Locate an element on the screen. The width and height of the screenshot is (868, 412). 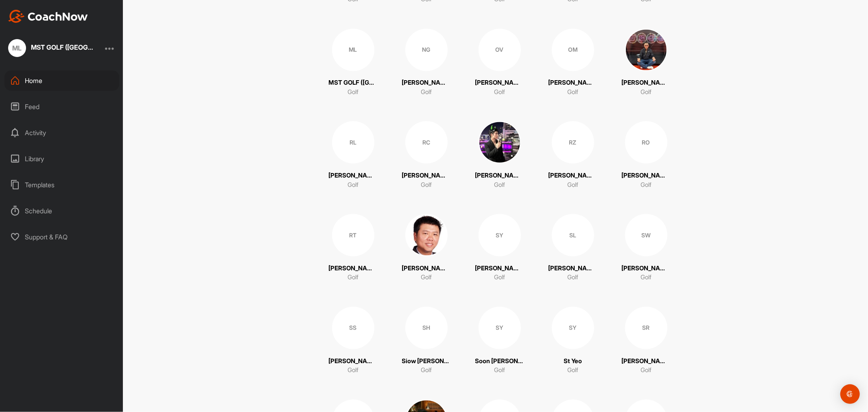
img: square_0cd0bade915dda41acc29aff465cd8f7.jpg is located at coordinates (646, 50).